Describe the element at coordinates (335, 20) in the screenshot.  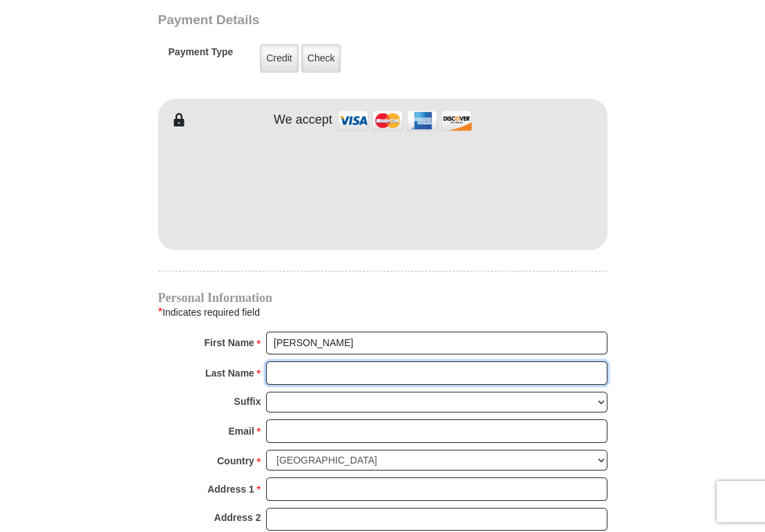
I see `h3: Payment Details` at that location.